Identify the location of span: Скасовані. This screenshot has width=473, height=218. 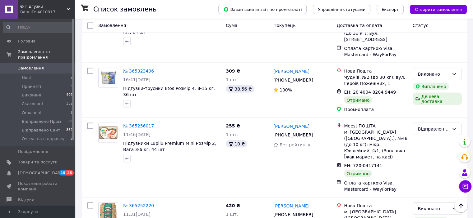
(32, 104).